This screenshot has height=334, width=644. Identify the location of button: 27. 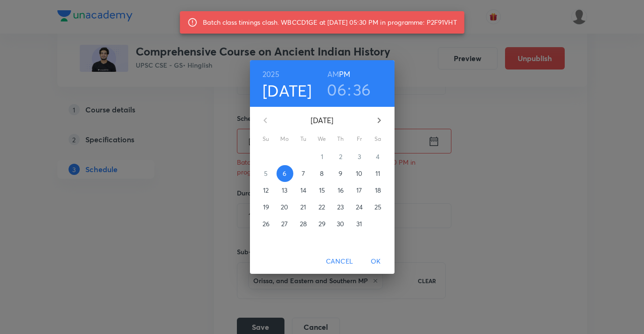
(285, 224).